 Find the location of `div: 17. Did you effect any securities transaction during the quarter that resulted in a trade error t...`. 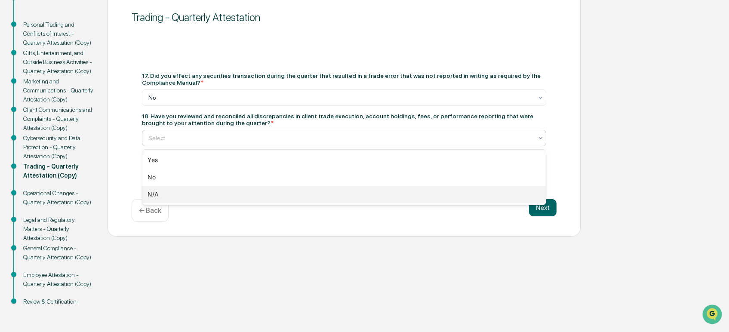

div: 17. Did you effect any securities transaction during the quarter that resulted in a trade error t... is located at coordinates (344, 79).